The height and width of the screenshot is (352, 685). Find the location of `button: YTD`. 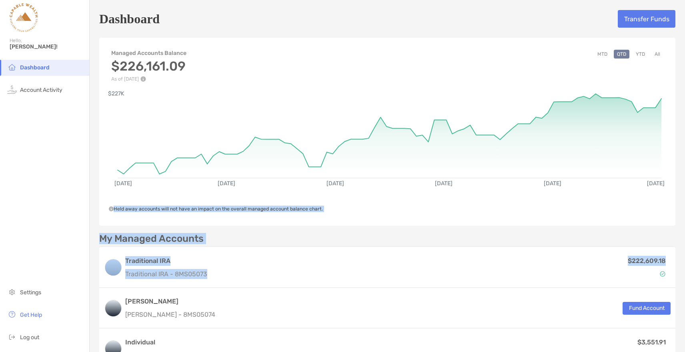

button: YTD is located at coordinates (641, 54).